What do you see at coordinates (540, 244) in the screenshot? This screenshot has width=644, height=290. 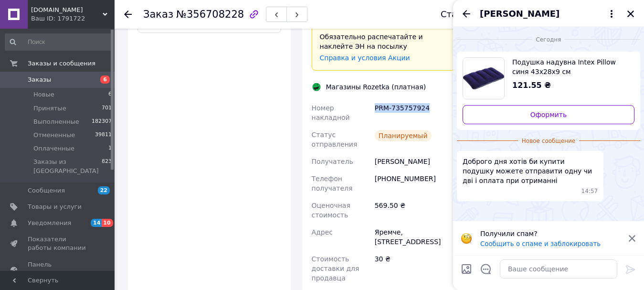 I see `button: Сообщить о спаме и заблокировать` at bounding box center [540, 244].